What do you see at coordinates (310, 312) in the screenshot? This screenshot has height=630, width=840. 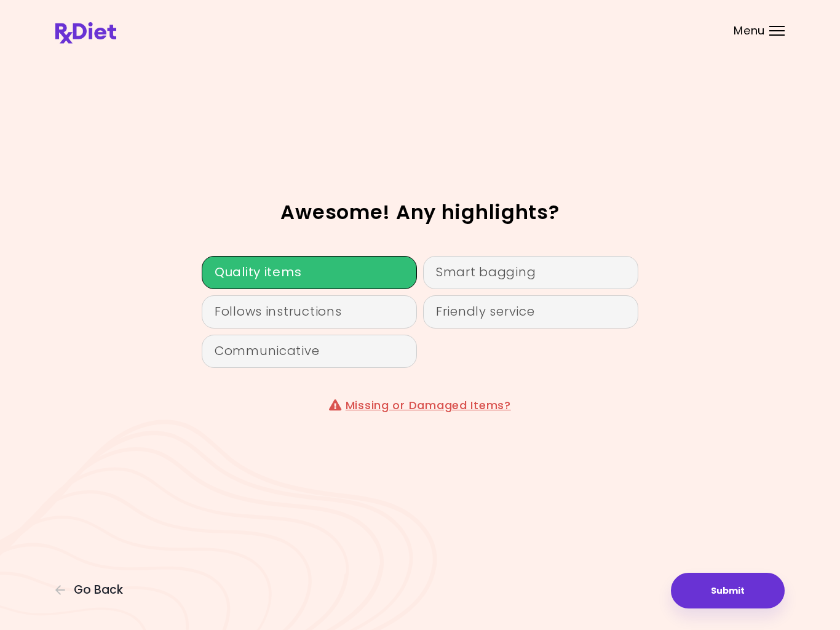 I see `div: Follows instructions` at bounding box center [310, 312].